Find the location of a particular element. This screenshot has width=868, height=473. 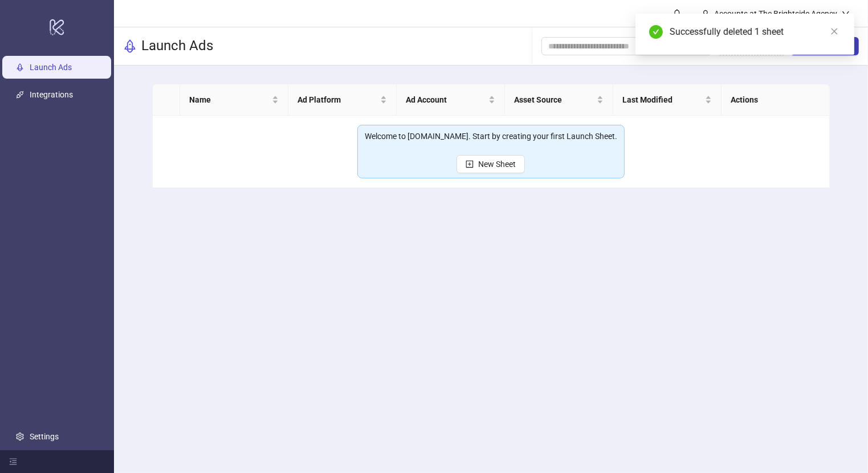

span: down is located at coordinates (846, 14).